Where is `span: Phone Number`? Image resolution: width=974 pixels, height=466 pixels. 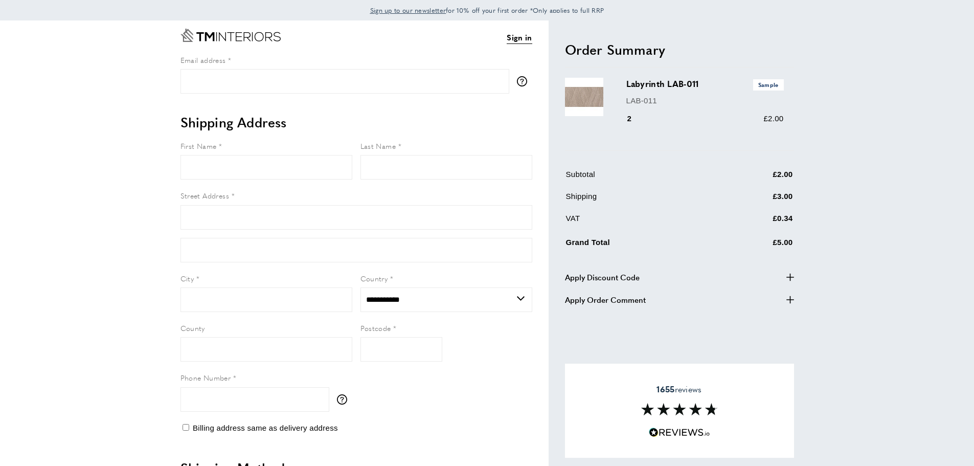 span: Phone Number is located at coordinates (205, 377).